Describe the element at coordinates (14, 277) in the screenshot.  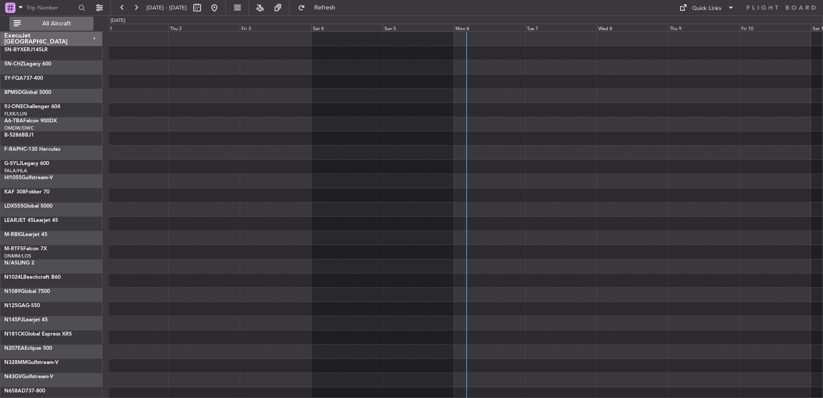
I see `span: N1024L` at that location.